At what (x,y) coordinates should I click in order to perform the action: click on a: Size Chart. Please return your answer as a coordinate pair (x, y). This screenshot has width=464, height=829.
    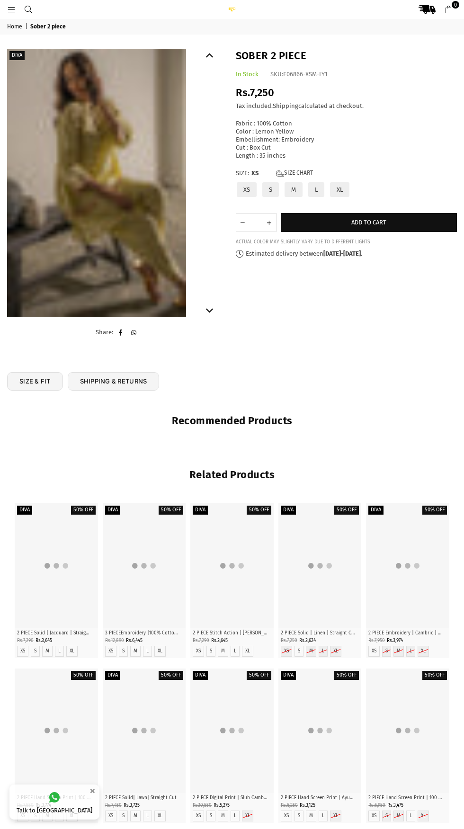
    Looking at the image, I should click on (294, 173).